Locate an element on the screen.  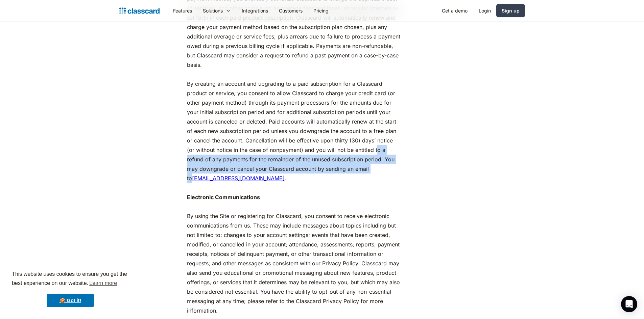
a: Login is located at coordinates (485, 10).